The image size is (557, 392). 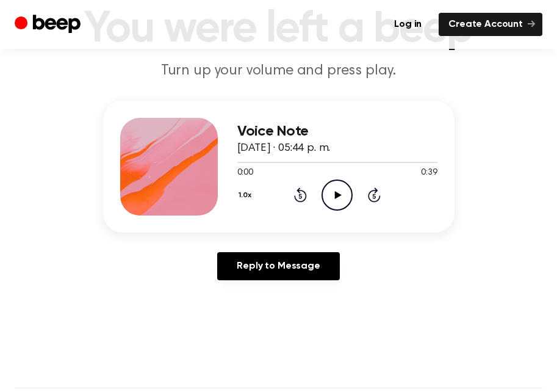 What do you see at coordinates (245, 173) in the screenshot?
I see `span: 0:00` at bounding box center [245, 173].